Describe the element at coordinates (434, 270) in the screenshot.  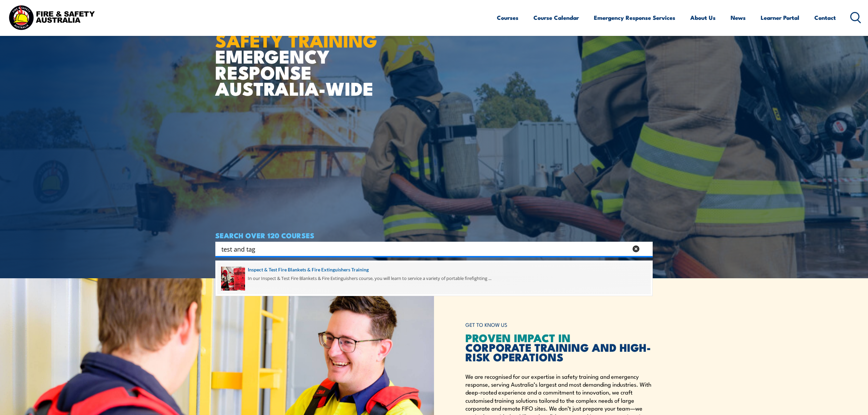
I see `a: Inspect & Test Fire Blankets & Fire Extinguishers Training` at that location.